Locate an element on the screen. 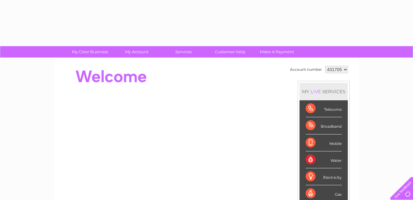  a: Services is located at coordinates (183, 52).